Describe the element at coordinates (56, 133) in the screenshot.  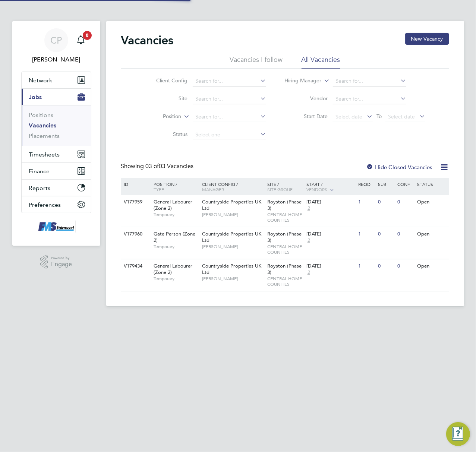
I see `nav: Main navigation` at that location.